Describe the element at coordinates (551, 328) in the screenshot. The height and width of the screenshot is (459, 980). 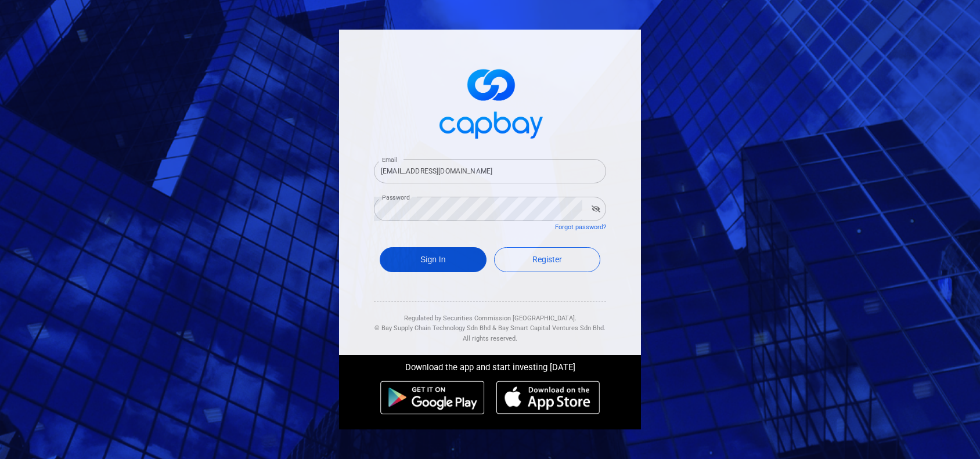
I see `span: Bay Smart Capital Ventures Sdn Bhd.` at that location.